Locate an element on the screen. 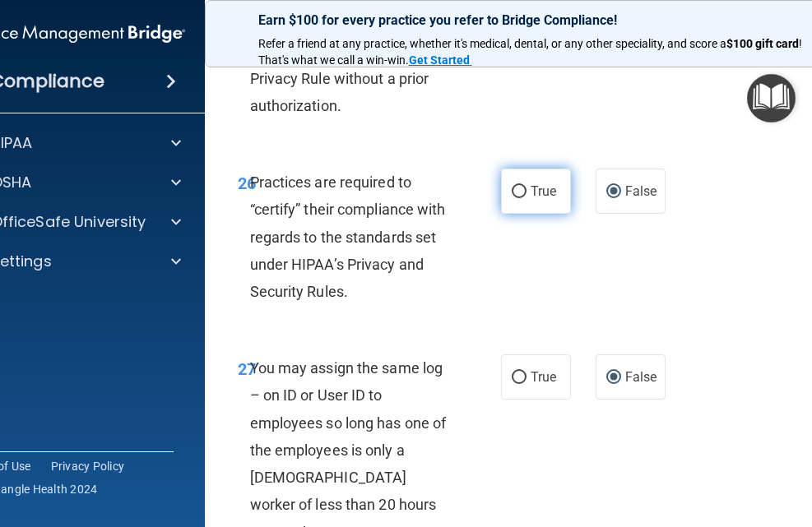 The height and width of the screenshot is (527, 812). button: Open Resource Center is located at coordinates (771, 98).